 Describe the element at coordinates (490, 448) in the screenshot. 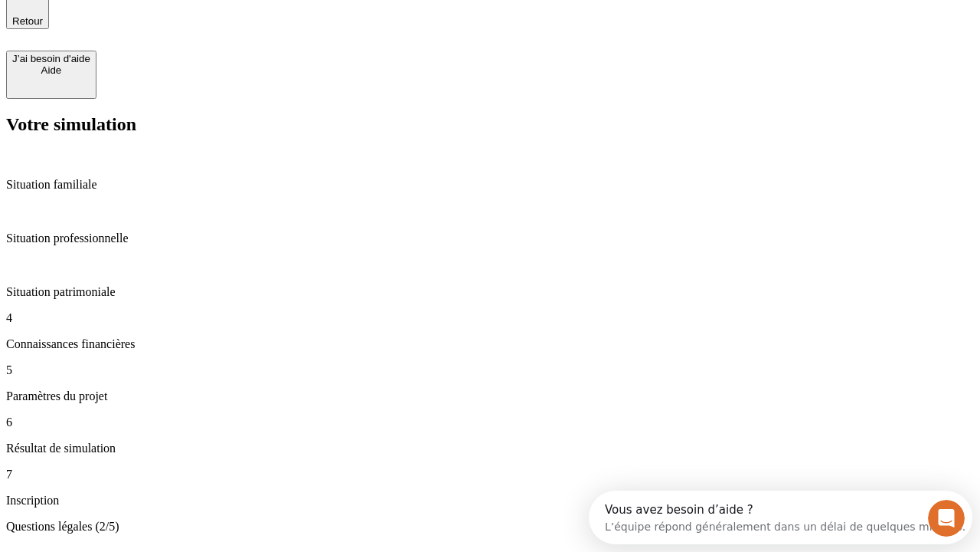

I see `p: Résultat de simulation` at that location.